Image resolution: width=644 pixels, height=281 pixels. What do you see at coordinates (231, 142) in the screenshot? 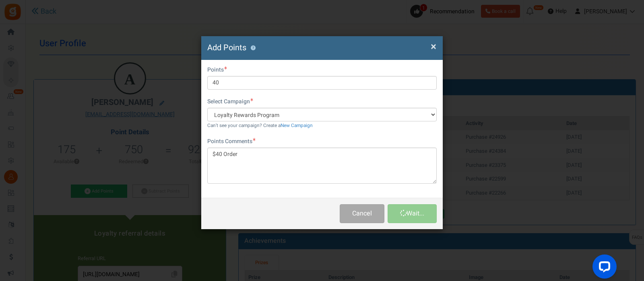
I see `label: Points Comments` at bounding box center [231, 142].